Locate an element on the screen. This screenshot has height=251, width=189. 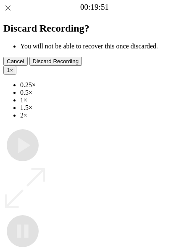
button: Cancel is located at coordinates (16, 61).